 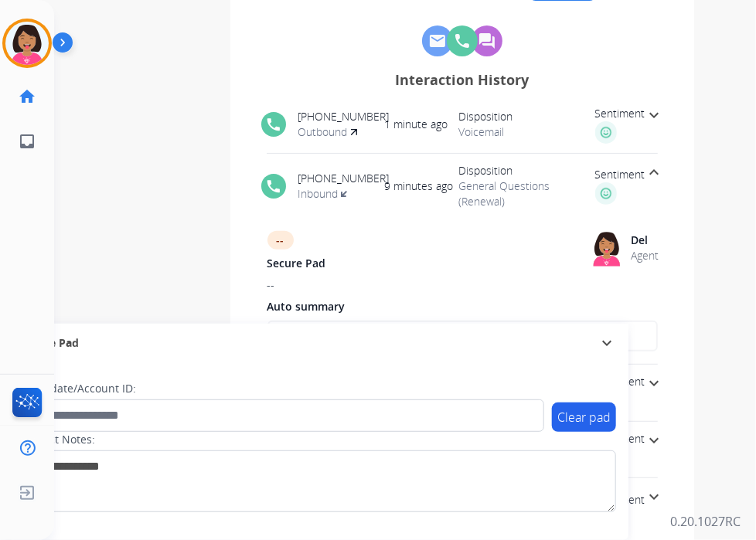 I want to click on span: Inbound, so click(x=328, y=194).